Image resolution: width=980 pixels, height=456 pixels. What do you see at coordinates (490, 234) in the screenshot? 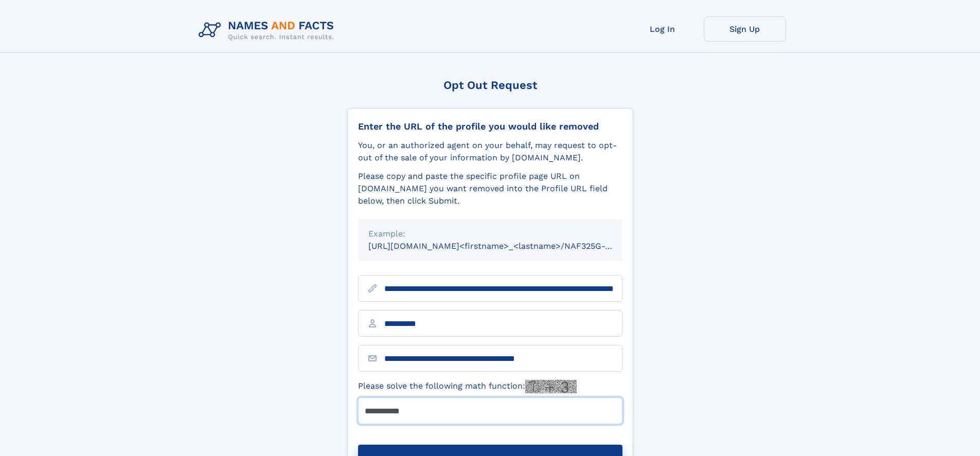
I see `div: Example:` at bounding box center [490, 234].